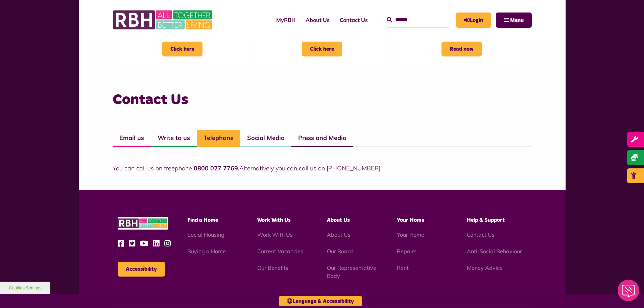 The image size is (644, 308). I want to click on a: Current Vacancies, so click(280, 251).